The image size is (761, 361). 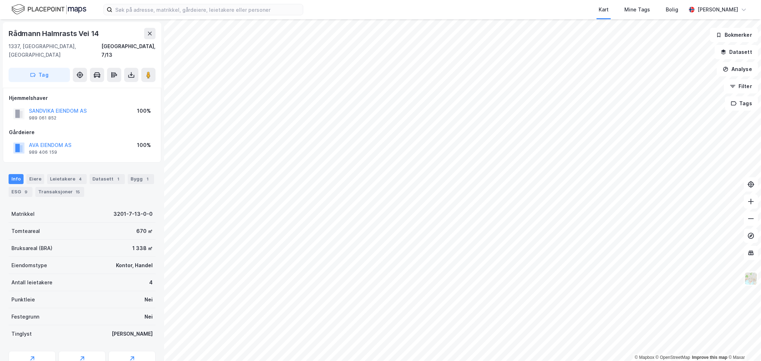 I want to click on button: Bokmerker, so click(x=734, y=35).